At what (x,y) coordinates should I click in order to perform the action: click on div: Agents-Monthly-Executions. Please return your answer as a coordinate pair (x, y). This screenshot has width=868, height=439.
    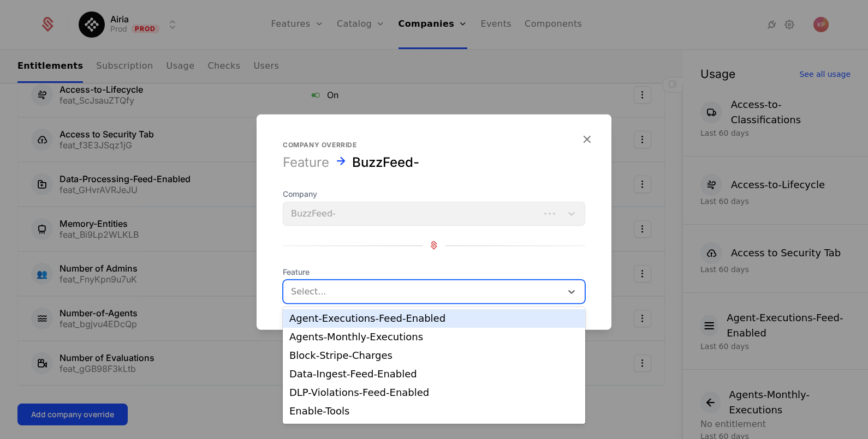
    Looking at the image, I should click on (434, 337).